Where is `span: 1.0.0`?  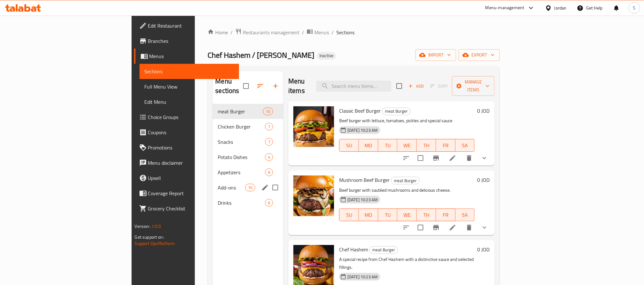 span: 1.0.0 is located at coordinates (156, 226).